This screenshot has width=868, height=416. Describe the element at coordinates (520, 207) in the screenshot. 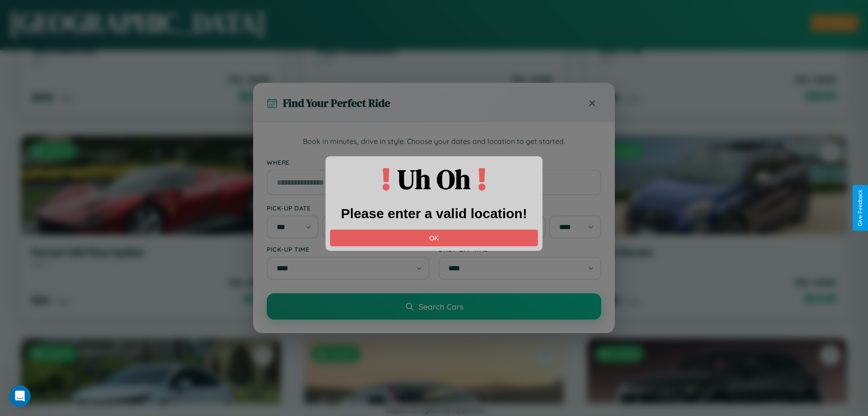

I see `label: Drop-off Date` at that location.